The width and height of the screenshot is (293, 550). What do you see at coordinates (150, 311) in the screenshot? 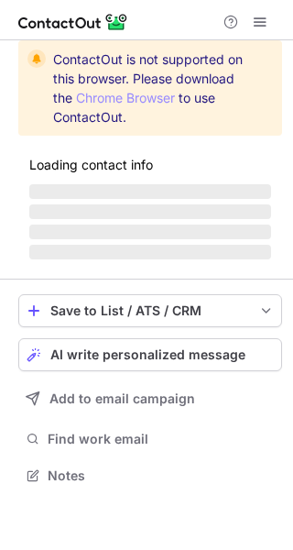
I see `button: save-profile-one-click` at bounding box center [150, 311].